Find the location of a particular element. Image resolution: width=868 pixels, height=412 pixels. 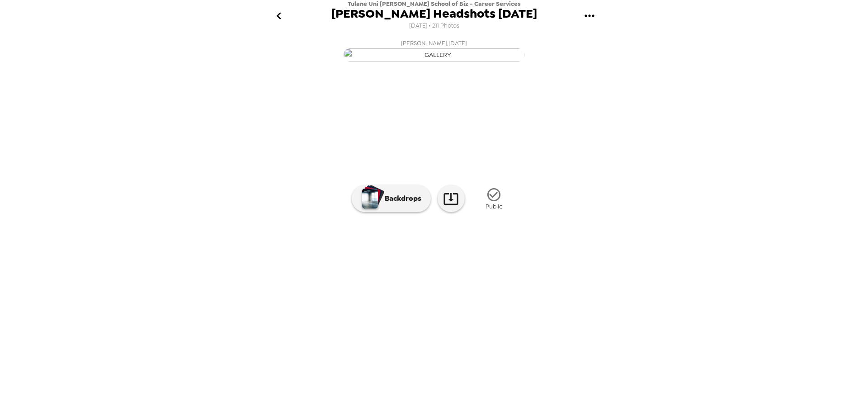

p: Backdrops is located at coordinates (400, 199).